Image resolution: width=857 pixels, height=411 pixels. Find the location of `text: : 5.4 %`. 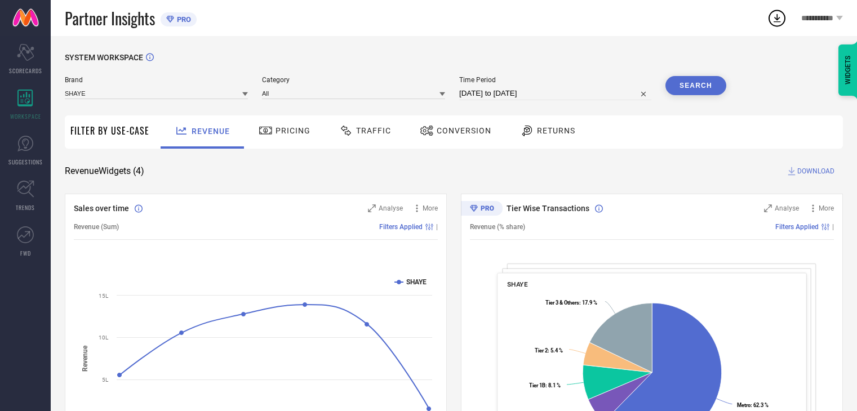

text: : 5.4 % is located at coordinates (549, 350).